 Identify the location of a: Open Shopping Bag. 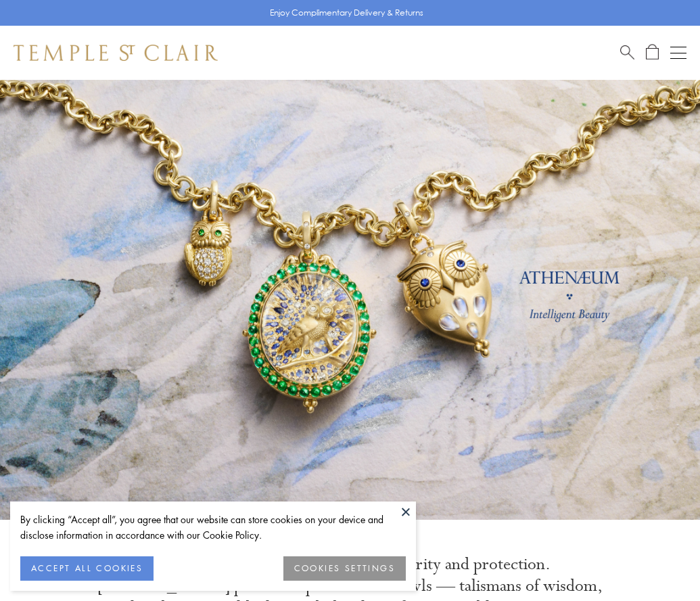
(652, 52).